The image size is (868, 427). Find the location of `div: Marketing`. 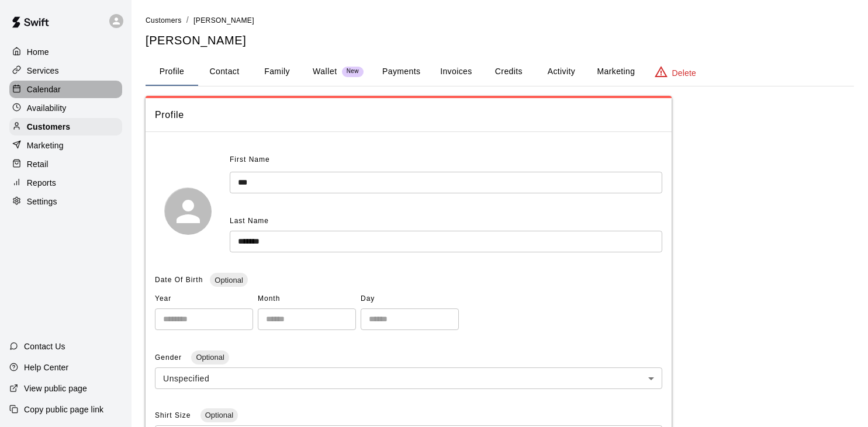

div: Marketing is located at coordinates (65, 145).